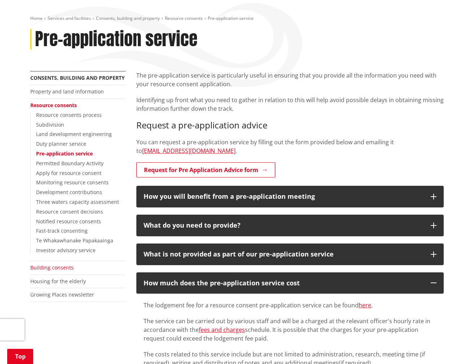 The height and width of the screenshot is (364, 474). What do you see at coordinates (70, 163) in the screenshot?
I see `a: Permitted Boundary Activity` at bounding box center [70, 163].